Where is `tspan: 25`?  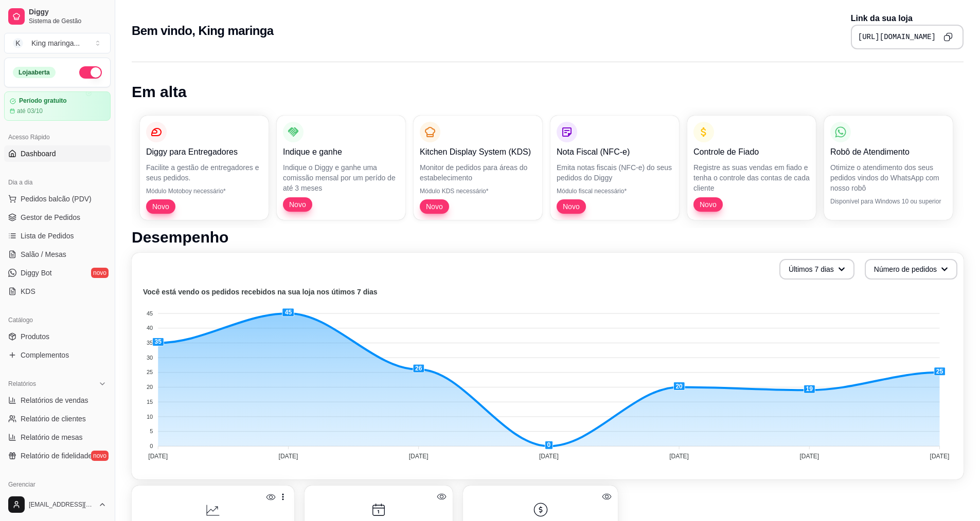
tspan: 25 is located at coordinates (150, 372).